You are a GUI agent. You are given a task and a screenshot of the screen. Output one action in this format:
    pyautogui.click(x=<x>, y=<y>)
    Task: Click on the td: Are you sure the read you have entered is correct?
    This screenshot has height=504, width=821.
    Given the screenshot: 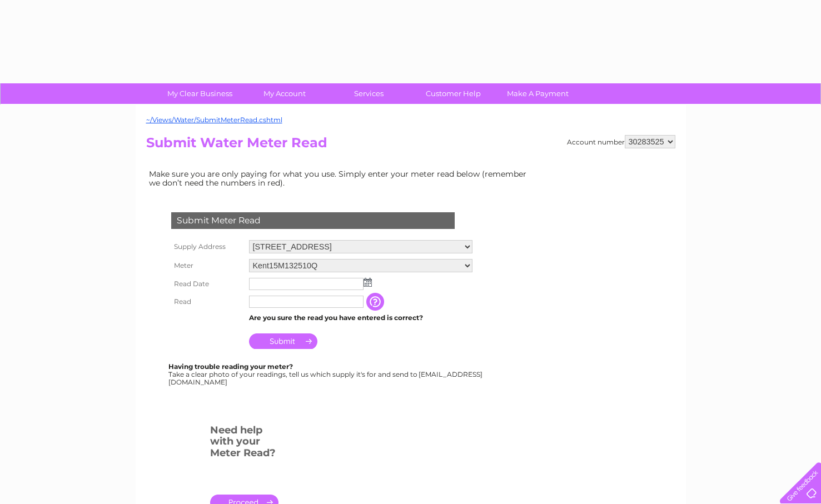 What is the action you would take?
    pyautogui.click(x=361, y=318)
    